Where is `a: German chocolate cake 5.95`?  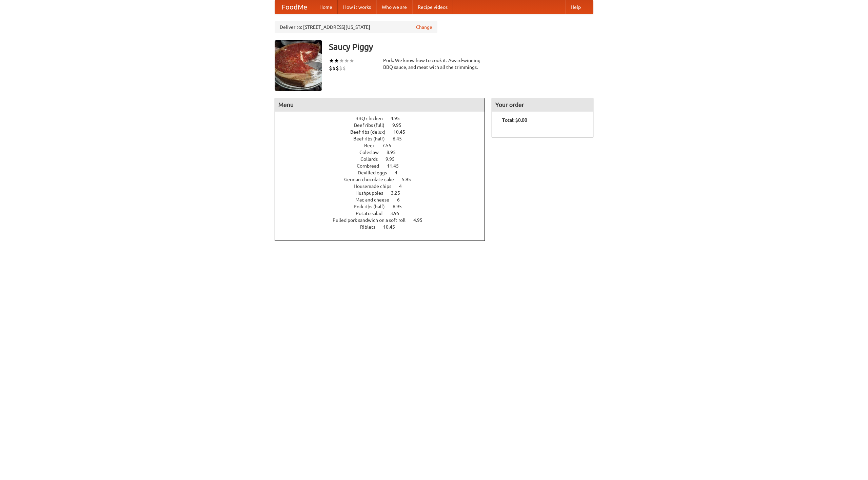 a: German chocolate cake 5.95 is located at coordinates (383, 179).